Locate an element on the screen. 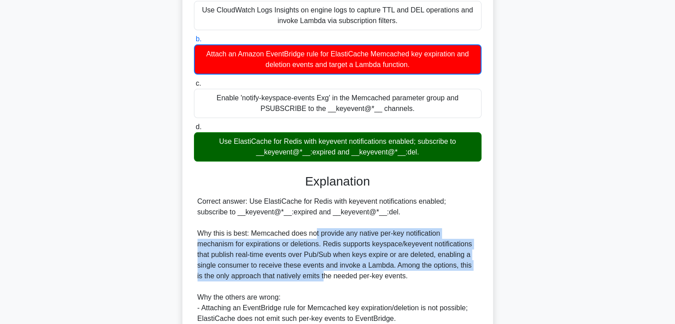 The width and height of the screenshot is (675, 324). div: Use CloudWatch Logs Insights on engine logs to capture TTL and DEL operations and invoke Lambda v... is located at coordinates (338, 16).